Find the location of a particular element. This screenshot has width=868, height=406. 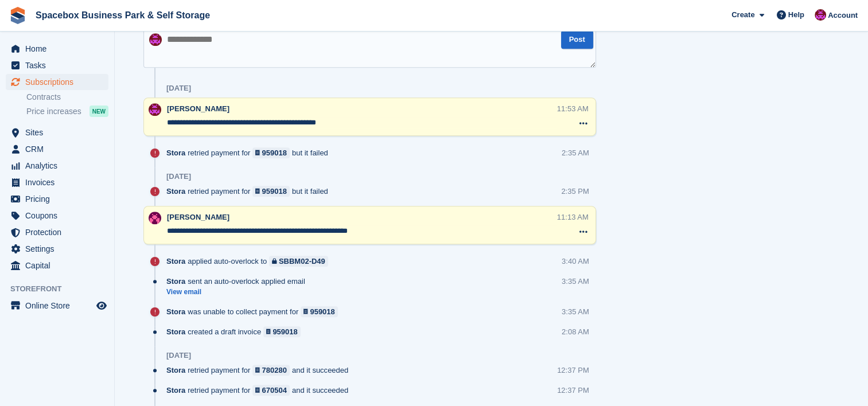

div: SBBM02-D49 is located at coordinates (302, 261).